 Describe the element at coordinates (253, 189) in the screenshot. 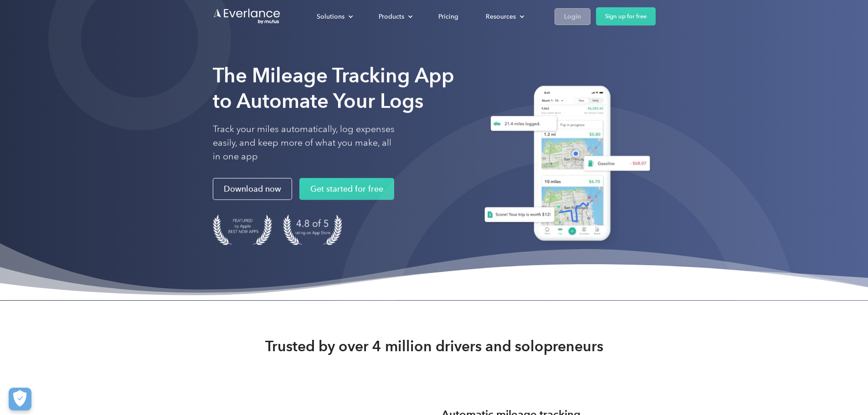

I see `a: Download now` at that location.